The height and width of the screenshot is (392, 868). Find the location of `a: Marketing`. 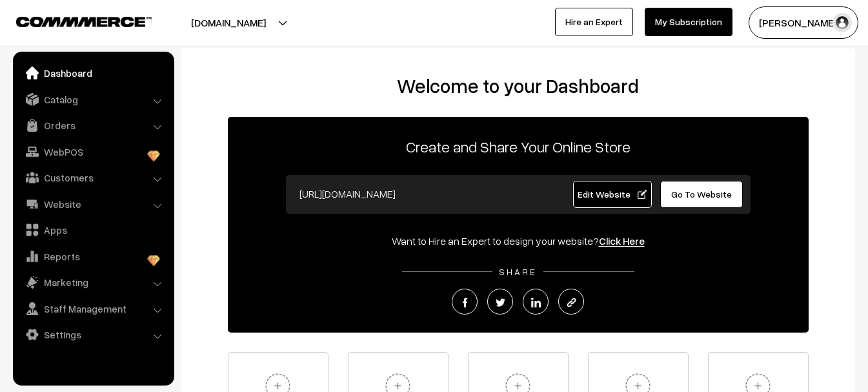

a: Marketing is located at coordinates (93, 283).